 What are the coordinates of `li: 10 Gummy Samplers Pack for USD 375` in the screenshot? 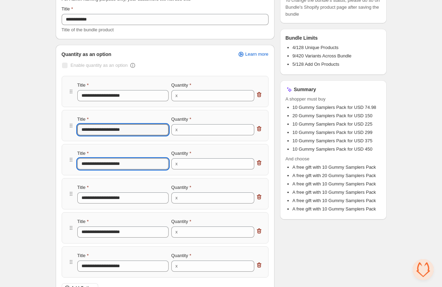 It's located at (337, 141).